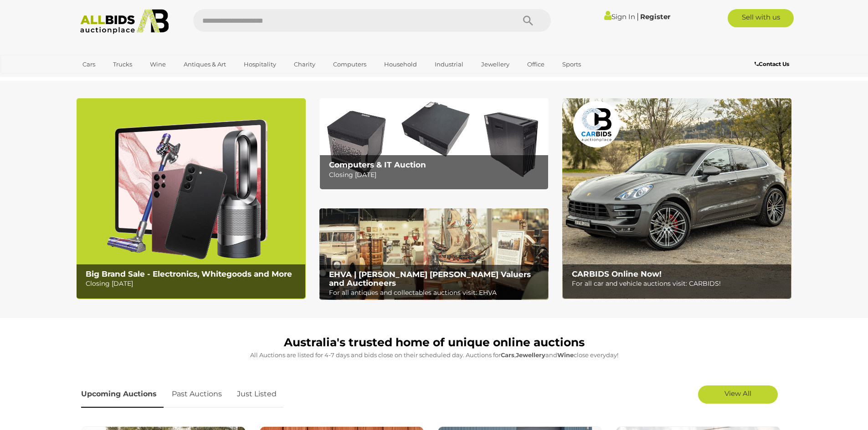 This screenshot has height=430, width=868. I want to click on button: Search, so click(528, 21).